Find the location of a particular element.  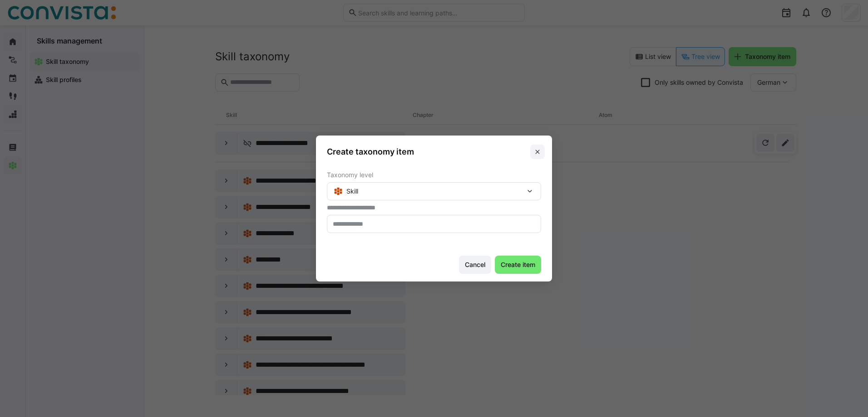

span: Skill is located at coordinates (350, 191).